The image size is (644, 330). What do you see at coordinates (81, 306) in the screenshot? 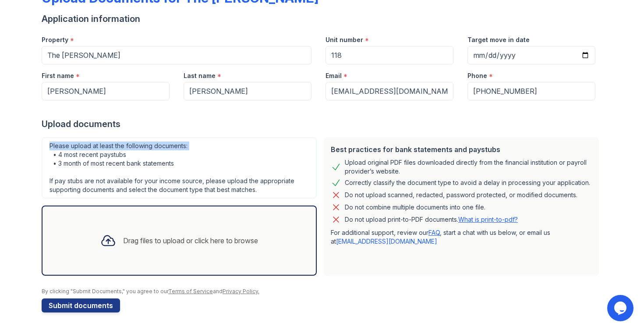
I see `button: Submit documents` at bounding box center [81, 306].